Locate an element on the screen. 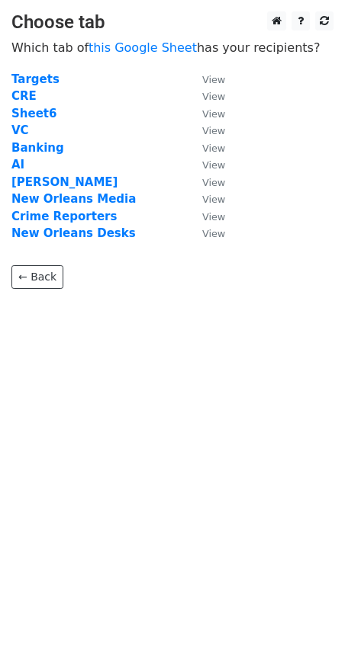 The height and width of the screenshot is (660, 345). strong: CRE is located at coordinates (24, 96).